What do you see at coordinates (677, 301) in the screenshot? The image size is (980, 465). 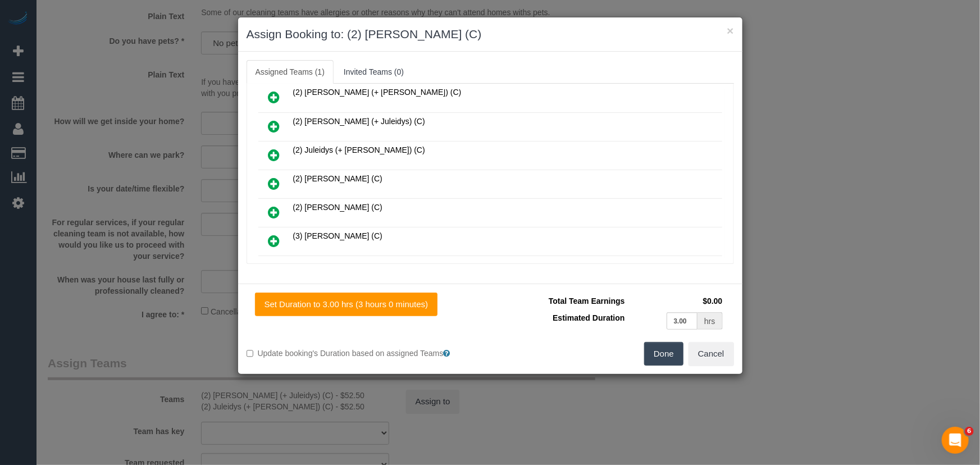 I see `td: $0.00` at bounding box center [677, 301].